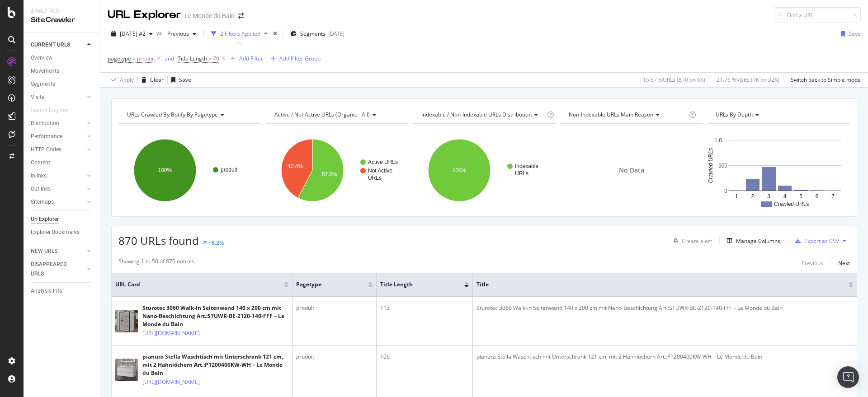  Describe the element at coordinates (848, 377) in the screenshot. I see `div: Open Intercom Messenger` at that location.